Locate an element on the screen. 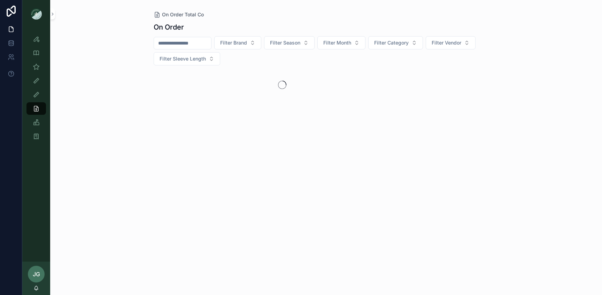 The height and width of the screenshot is (295, 602). span: Filter Vendor is located at coordinates (446, 43).